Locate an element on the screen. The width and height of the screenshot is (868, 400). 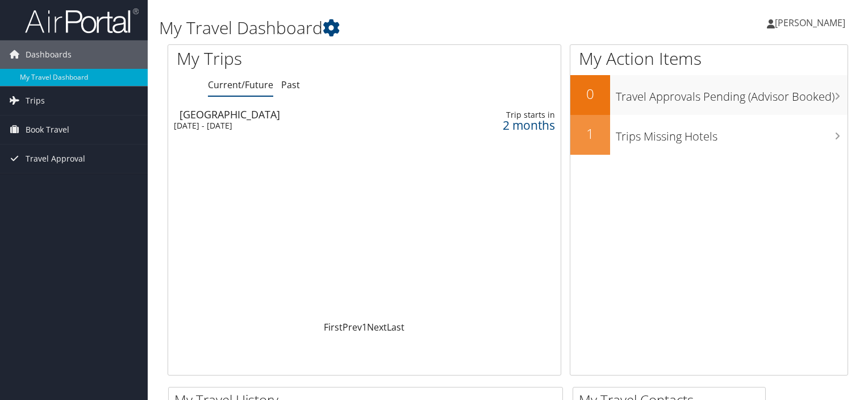
a: 0Travel Approvals Pending (Advisor Booked) is located at coordinates (709, 95).